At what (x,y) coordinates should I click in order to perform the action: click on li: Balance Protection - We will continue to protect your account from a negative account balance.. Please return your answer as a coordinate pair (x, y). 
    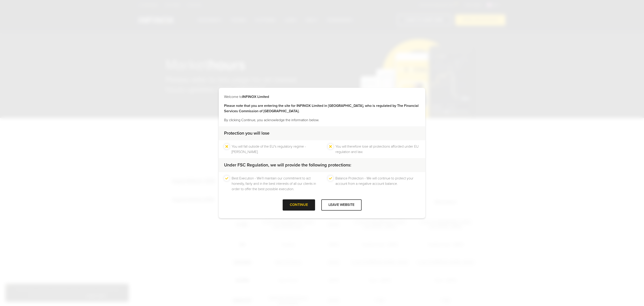
    Looking at the image, I should click on (377, 184).